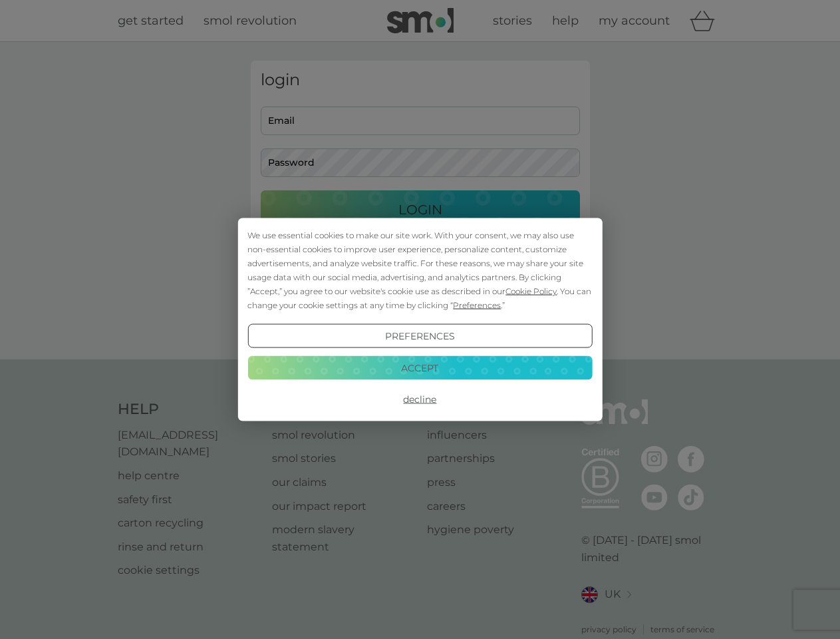 The height and width of the screenshot is (639, 840). I want to click on div: Cookie Consent Prompt, so click(419, 319).